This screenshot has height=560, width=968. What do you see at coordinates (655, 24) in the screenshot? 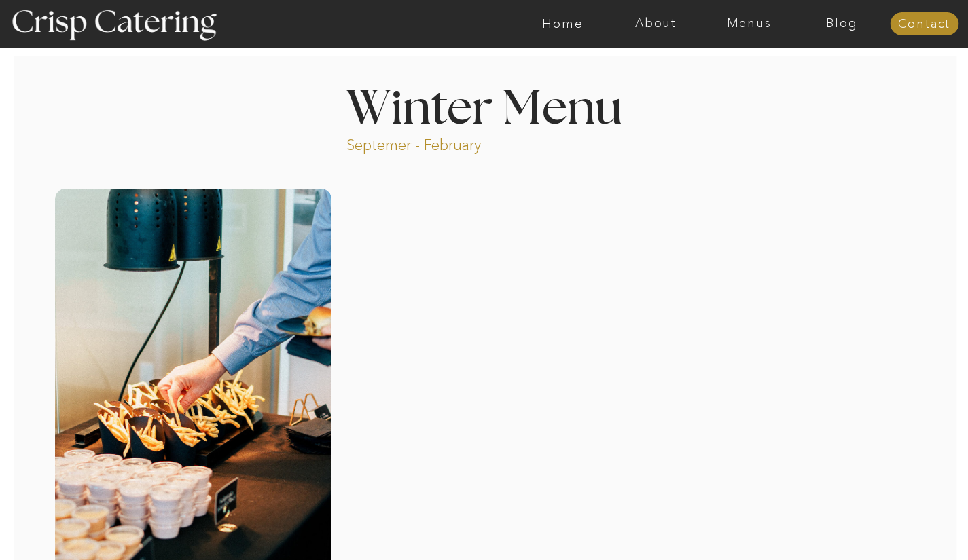
I see `nav: About` at bounding box center [655, 24].